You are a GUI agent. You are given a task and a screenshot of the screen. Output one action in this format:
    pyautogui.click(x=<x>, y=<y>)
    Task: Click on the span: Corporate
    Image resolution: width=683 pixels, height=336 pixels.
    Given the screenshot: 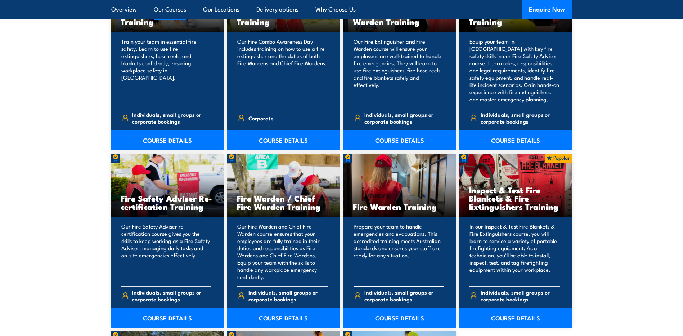 What is the action you would take?
    pyautogui.click(x=261, y=118)
    